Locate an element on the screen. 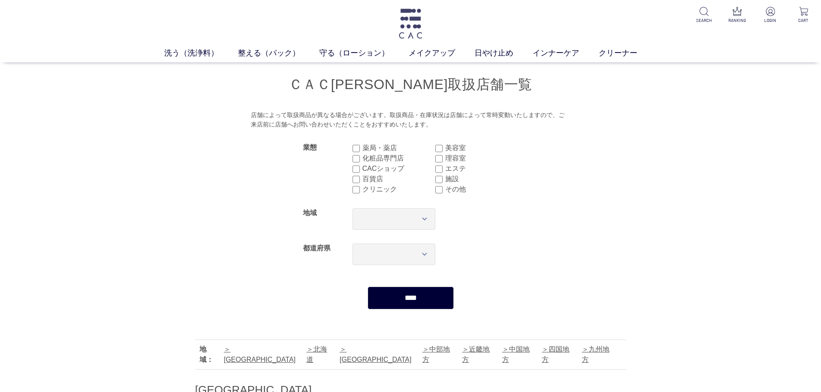 This screenshot has height=392, width=821. a: CART is located at coordinates (803, 15).